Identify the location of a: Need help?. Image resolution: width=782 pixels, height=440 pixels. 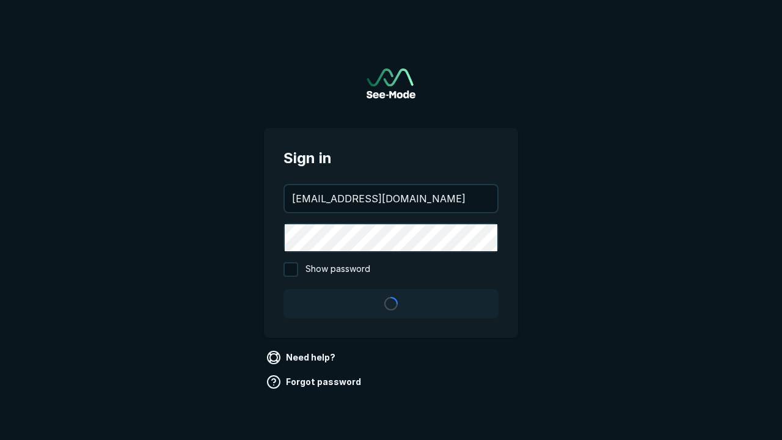
(302, 357).